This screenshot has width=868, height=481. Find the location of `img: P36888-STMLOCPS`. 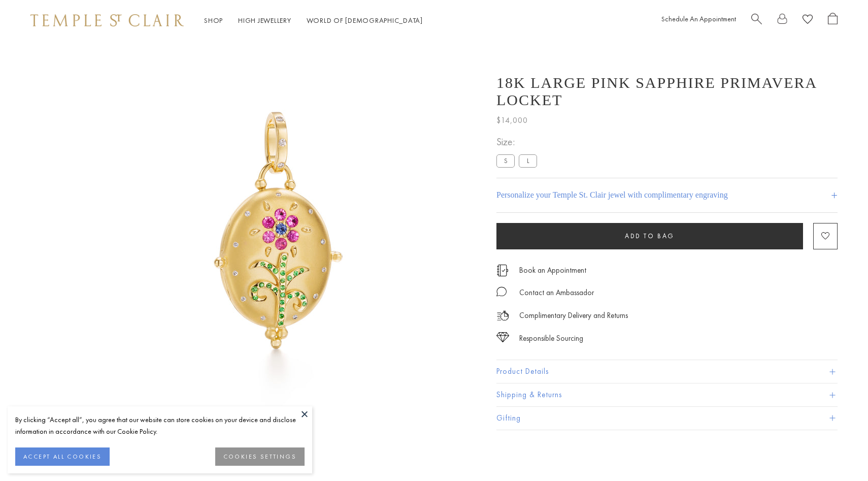

img: P36888-STMLOCPS is located at coordinates (269, 244).